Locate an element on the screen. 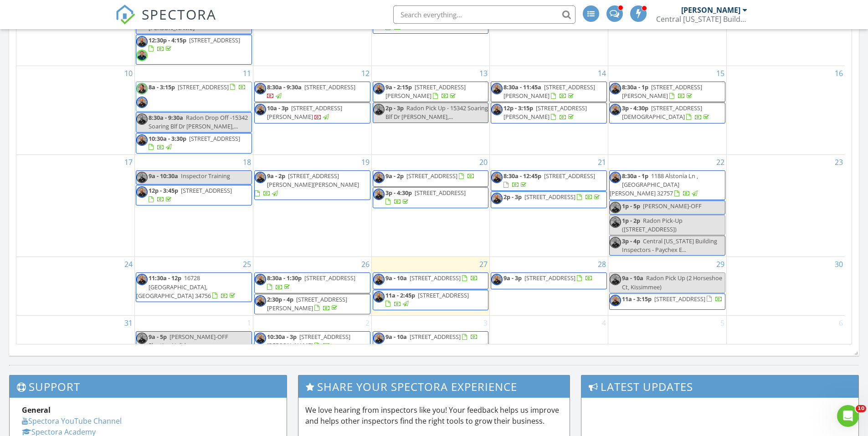 This screenshot has width=868, height=436. span: 1p - 5p is located at coordinates (631, 206).